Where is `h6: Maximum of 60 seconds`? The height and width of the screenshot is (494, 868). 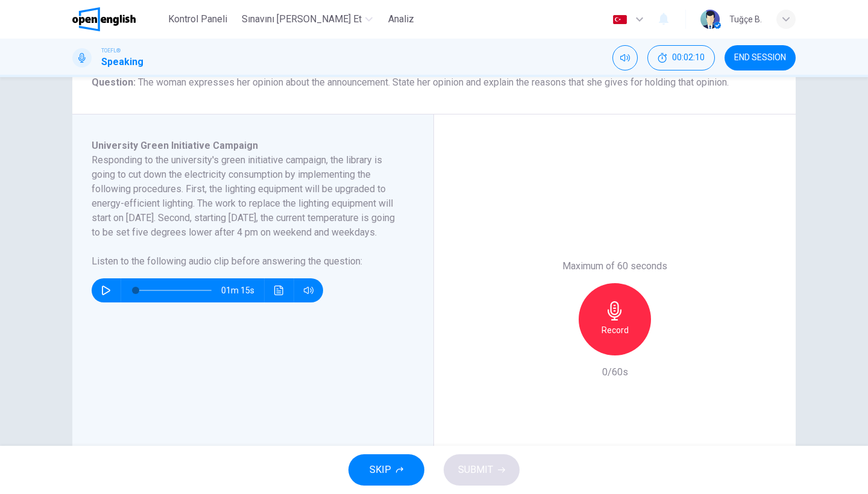 h6: Maximum of 60 seconds is located at coordinates (615, 266).